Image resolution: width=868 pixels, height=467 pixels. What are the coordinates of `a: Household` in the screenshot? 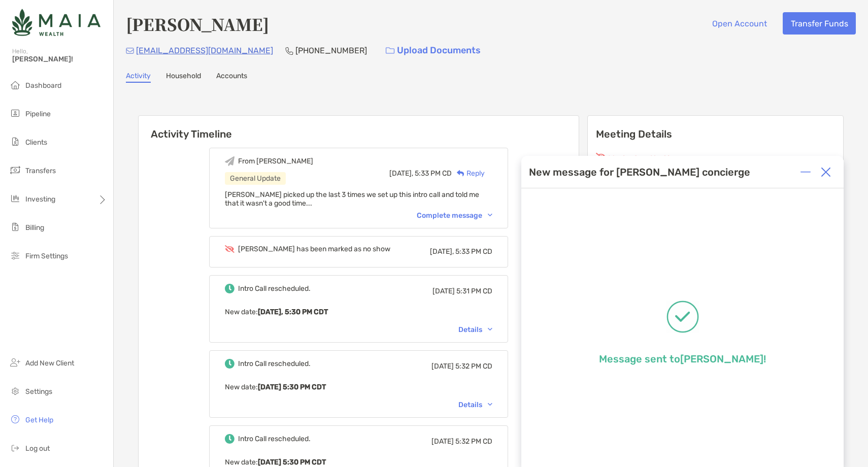 It's located at (183, 77).